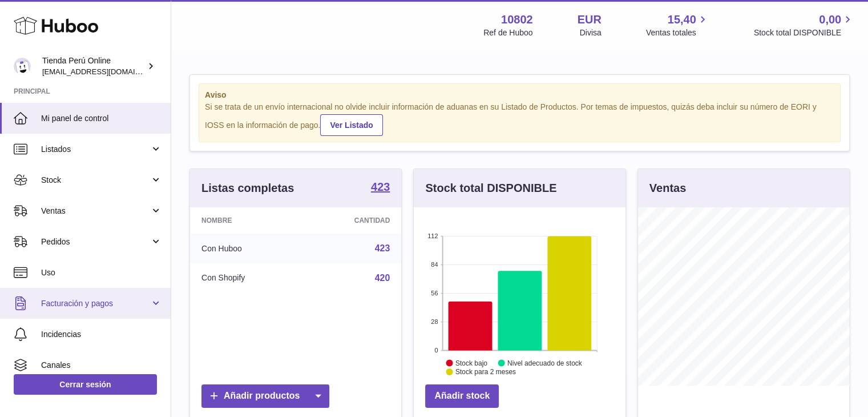 This screenshot has width=868, height=417. What do you see at coordinates (95, 149) in the screenshot?
I see `span: Listados` at bounding box center [95, 149].